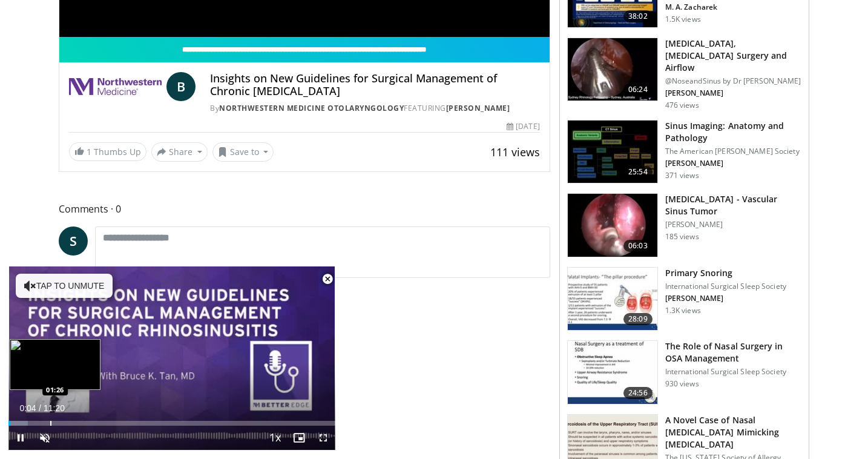 Image resolution: width=868 pixels, height=459 pixels. Describe the element at coordinates (181, 87) in the screenshot. I see `span: B` at that location.